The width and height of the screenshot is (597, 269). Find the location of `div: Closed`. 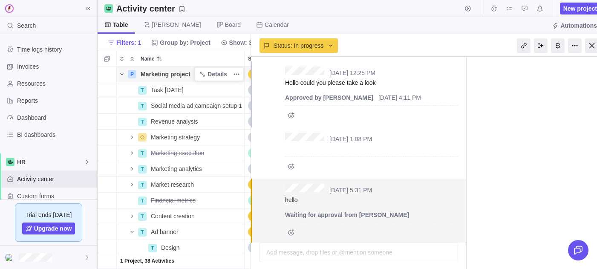

div: Closed is located at coordinates (276, 200).